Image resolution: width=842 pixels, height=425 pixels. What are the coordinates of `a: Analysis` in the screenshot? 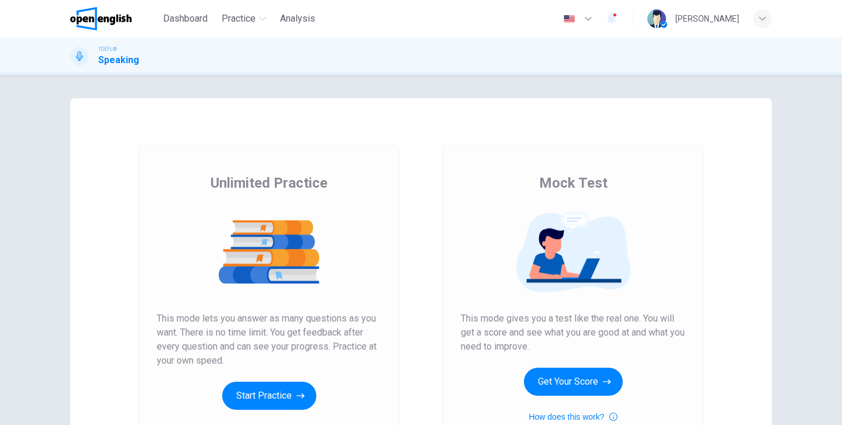 It's located at (298, 19).